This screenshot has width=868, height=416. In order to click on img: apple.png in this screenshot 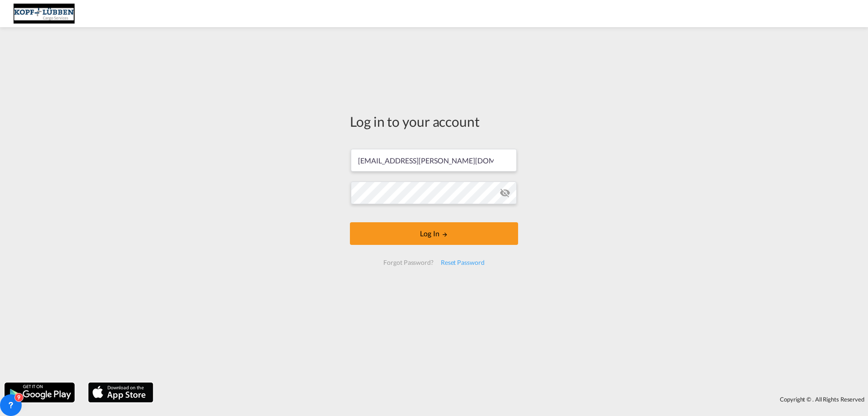, I will do `click(121, 392)`.